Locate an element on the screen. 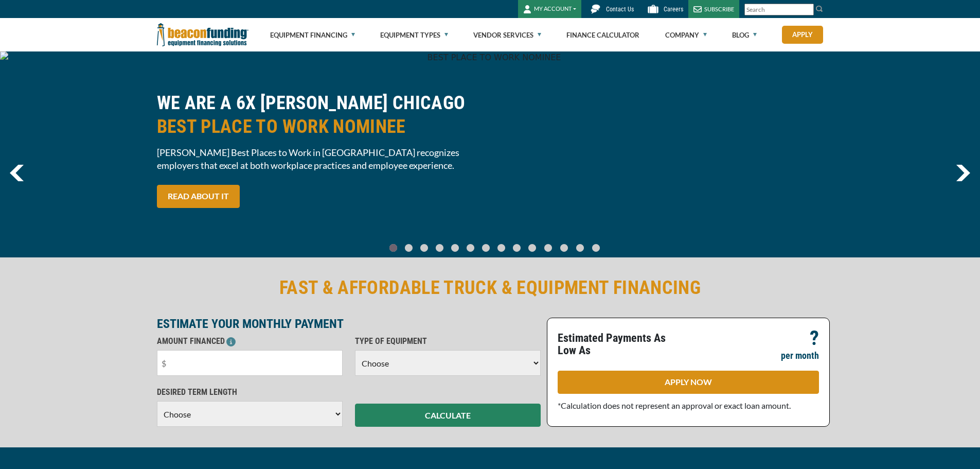  p: DESIRED TERM LENGTH is located at coordinates (250, 392).